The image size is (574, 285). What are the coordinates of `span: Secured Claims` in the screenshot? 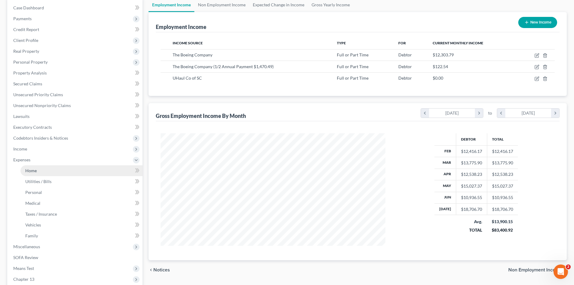 It's located at (28, 84).